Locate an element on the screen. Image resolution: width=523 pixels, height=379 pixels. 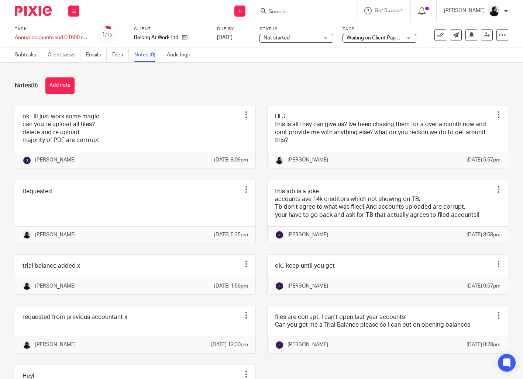
img: Pixie is located at coordinates (33, 11).